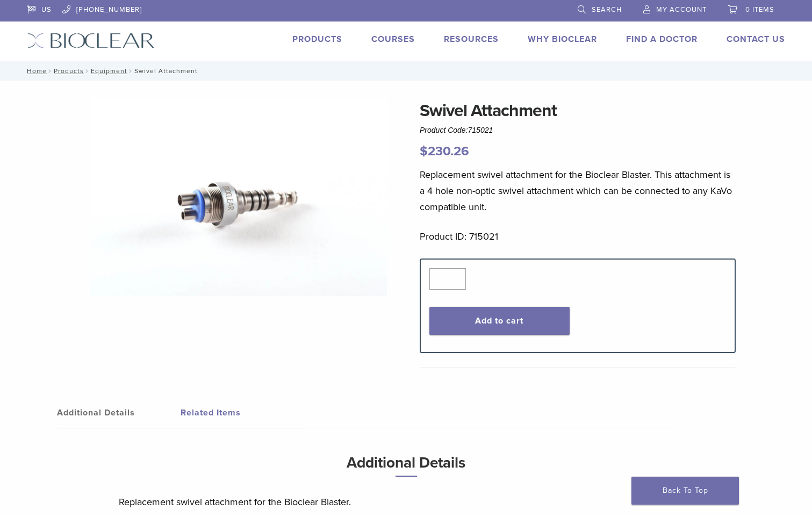 The height and width of the screenshot is (517, 812). What do you see at coordinates (406, 71) in the screenshot?
I see `nav: Swivel Attachment` at bounding box center [406, 71].